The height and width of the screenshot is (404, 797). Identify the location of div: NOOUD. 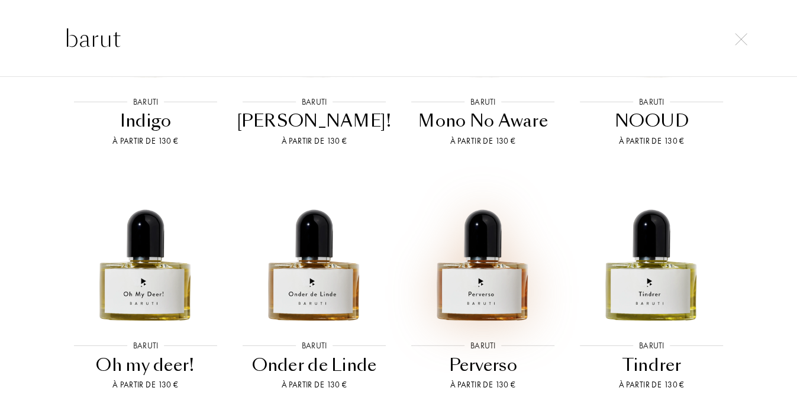
(651, 121).